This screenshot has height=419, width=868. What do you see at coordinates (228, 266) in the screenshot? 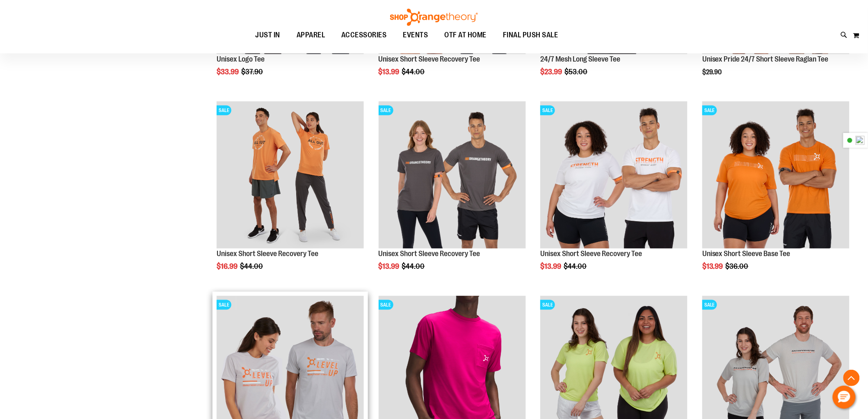
I see `span: $16.99` at bounding box center [228, 266].